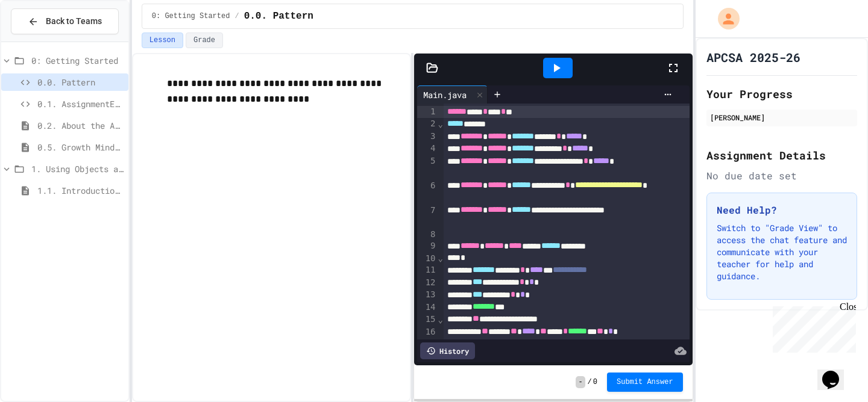 The image size is (868, 402). I want to click on span: Back to Teams, so click(74, 21).